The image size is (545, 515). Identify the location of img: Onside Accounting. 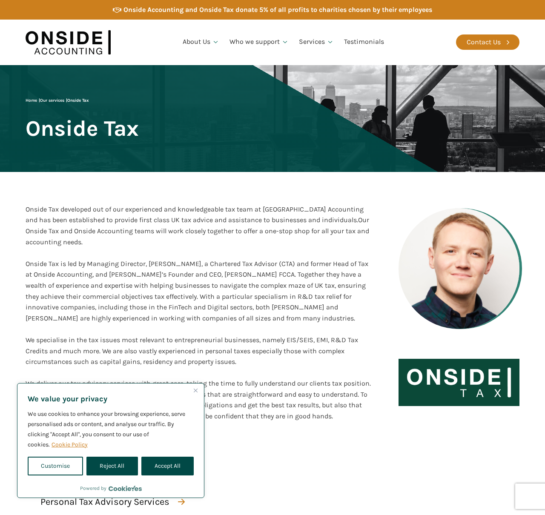
(68, 42).